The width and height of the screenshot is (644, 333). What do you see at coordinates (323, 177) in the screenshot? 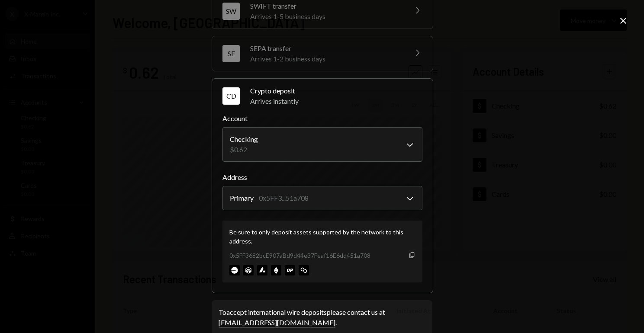
I see `label: Address` at bounding box center [323, 177].